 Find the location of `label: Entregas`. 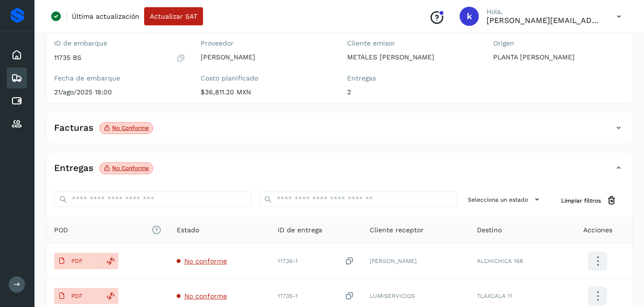

label: Entregas is located at coordinates (413, 78).